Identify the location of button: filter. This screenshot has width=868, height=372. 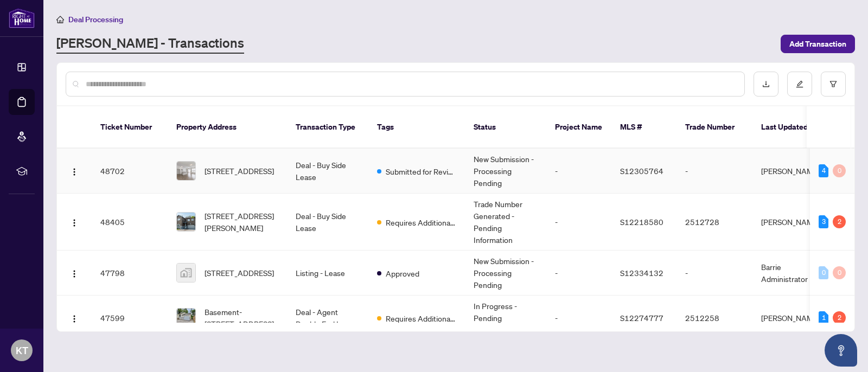
(833, 84).